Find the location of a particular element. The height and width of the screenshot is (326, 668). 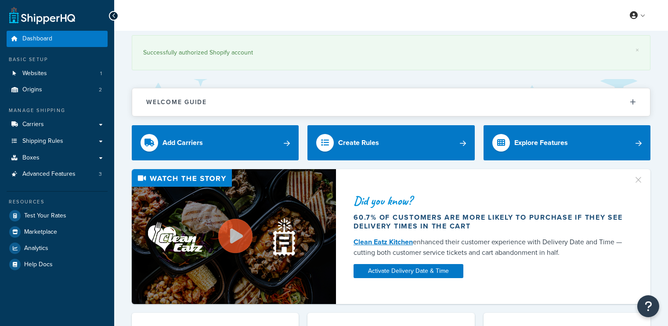

a: Clean Eatz Kitchen is located at coordinates (383, 242).